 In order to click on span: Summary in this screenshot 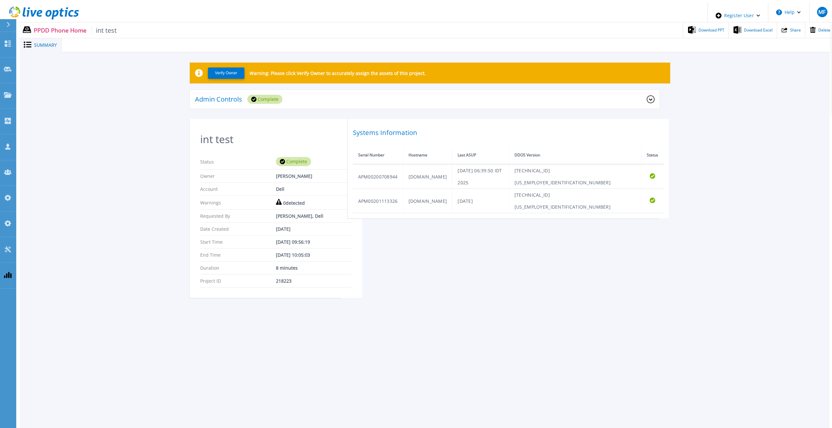, I will do `click(45, 45)`.